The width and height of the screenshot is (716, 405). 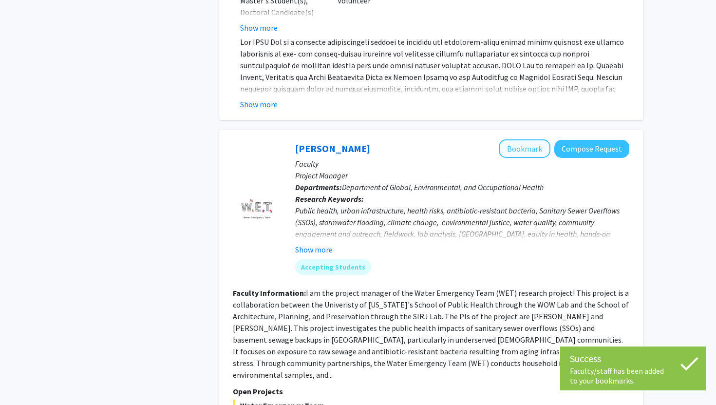 What do you see at coordinates (634, 359) in the screenshot?
I see `div: Success` at bounding box center [634, 359].